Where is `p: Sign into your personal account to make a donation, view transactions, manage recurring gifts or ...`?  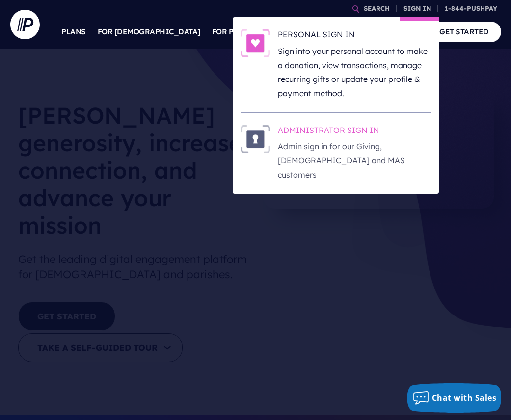 p: Sign into your personal account to make a donation, view transactions, manage recurring gifts or ... is located at coordinates (354, 72).